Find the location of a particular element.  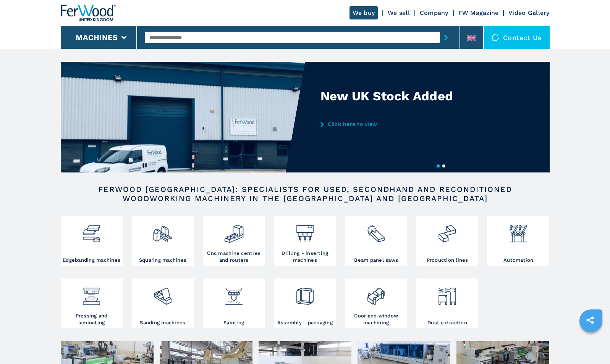

a: Drilling - inserting machines is located at coordinates (305, 241).